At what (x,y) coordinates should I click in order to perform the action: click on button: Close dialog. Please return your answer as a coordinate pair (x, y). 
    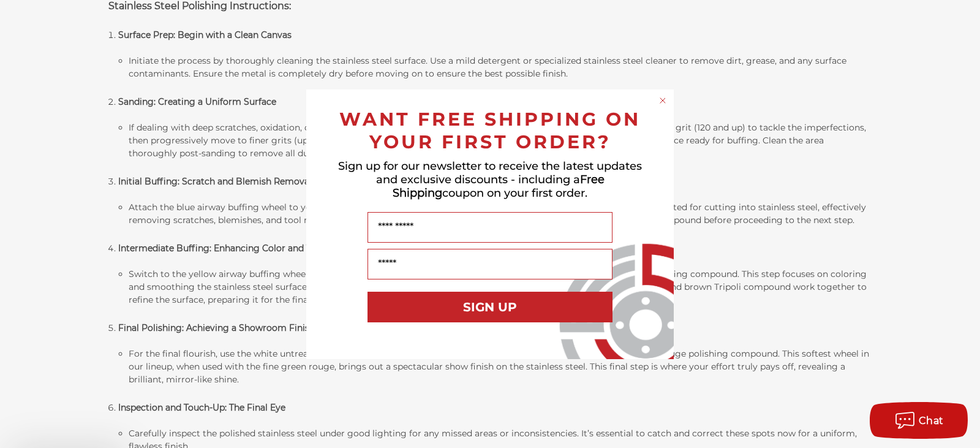
    Looking at the image, I should click on (663, 101).